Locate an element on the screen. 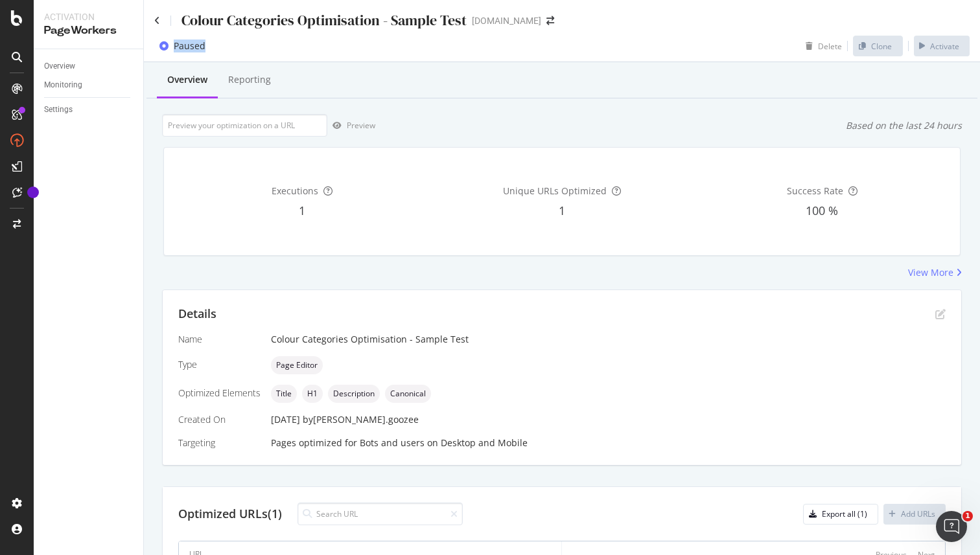 The width and height of the screenshot is (980, 555). div: Paused is located at coordinates (189, 46).